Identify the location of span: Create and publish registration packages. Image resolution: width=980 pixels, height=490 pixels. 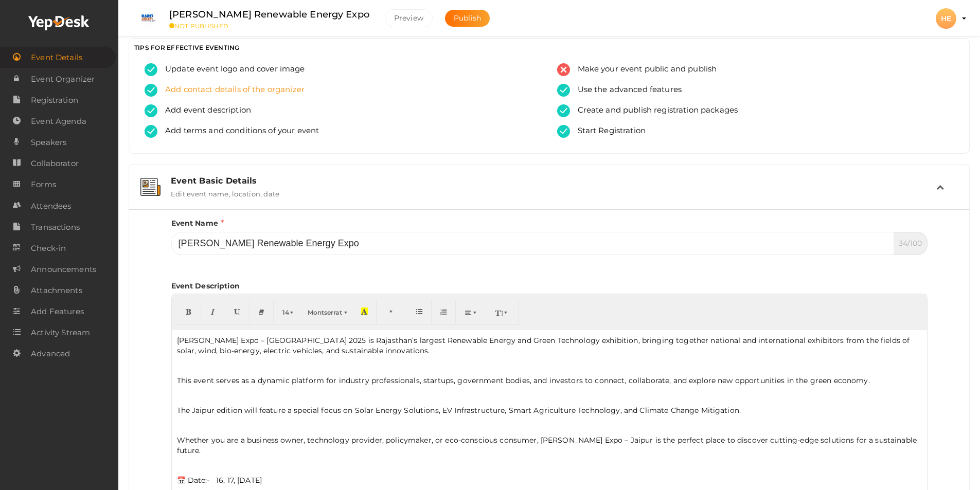
(654, 111).